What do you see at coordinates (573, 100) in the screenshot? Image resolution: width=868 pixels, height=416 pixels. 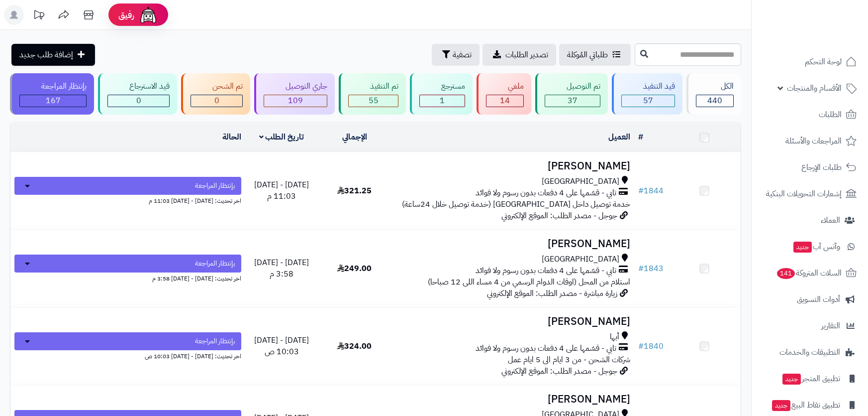 I see `div: 37` at bounding box center [573, 100].